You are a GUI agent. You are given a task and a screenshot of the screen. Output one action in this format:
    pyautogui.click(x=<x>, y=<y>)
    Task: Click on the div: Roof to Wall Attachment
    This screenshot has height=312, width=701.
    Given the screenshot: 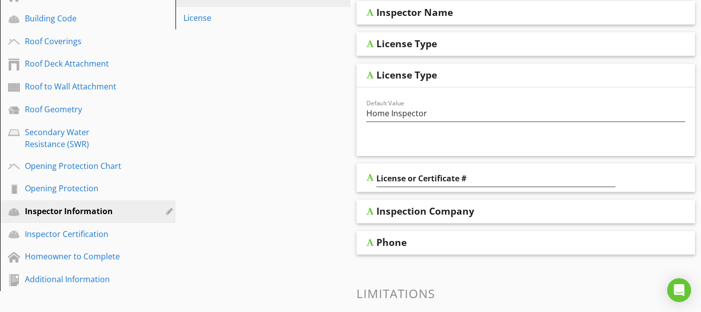 What is the action you would take?
    pyautogui.click(x=77, y=86)
    